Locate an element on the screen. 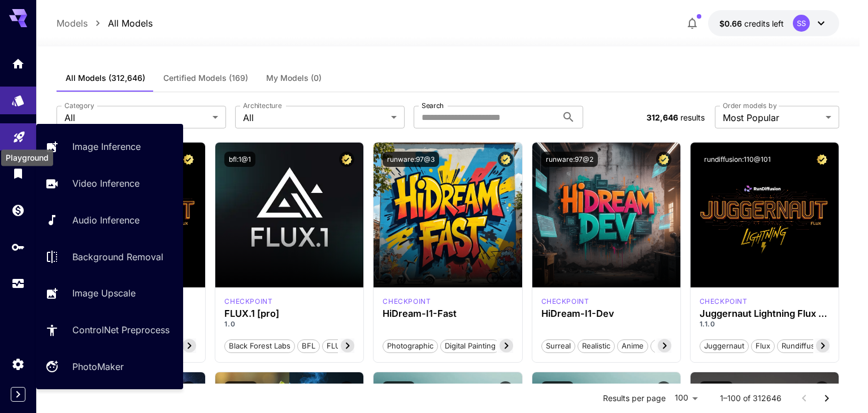 The image size is (868, 413). a: Audio Inference is located at coordinates (110, 220).